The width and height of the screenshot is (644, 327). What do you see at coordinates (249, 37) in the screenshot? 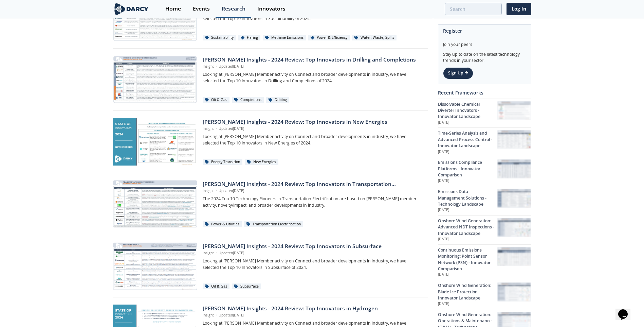
I see `div: Flaring` at bounding box center [249, 37].